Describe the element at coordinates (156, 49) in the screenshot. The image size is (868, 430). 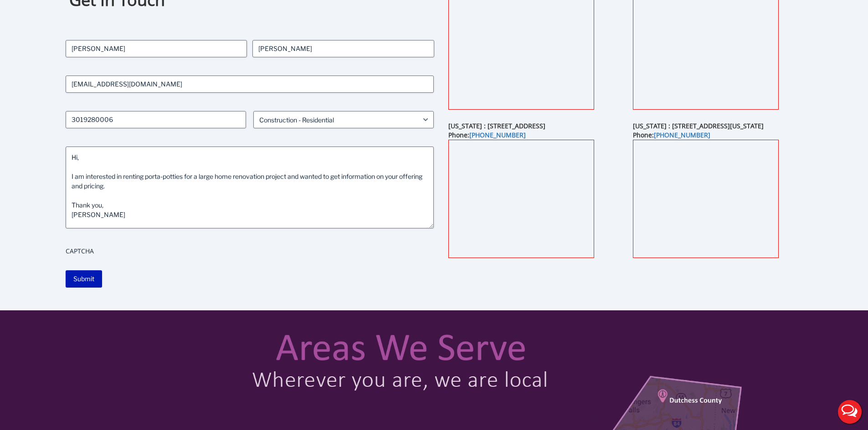
I see `input: First Name` at that location.